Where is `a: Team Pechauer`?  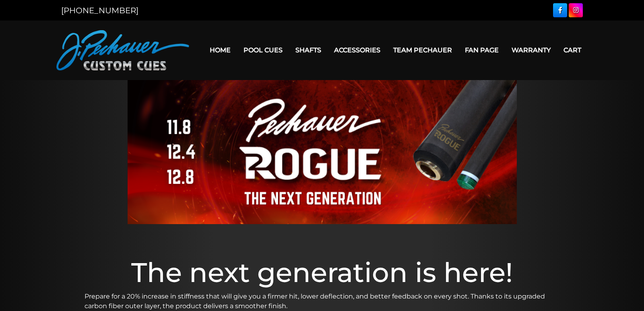
a: Team Pechauer is located at coordinates (423, 50).